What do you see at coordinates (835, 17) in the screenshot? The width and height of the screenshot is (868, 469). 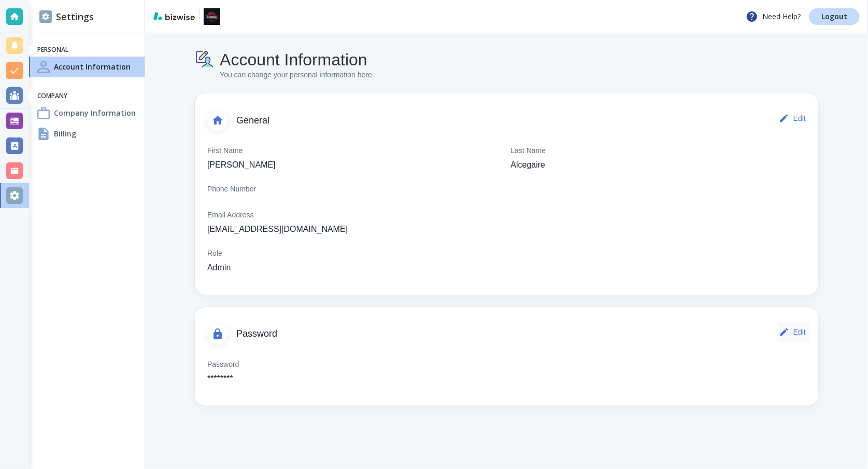 I see `a: Logout` at bounding box center [835, 17].